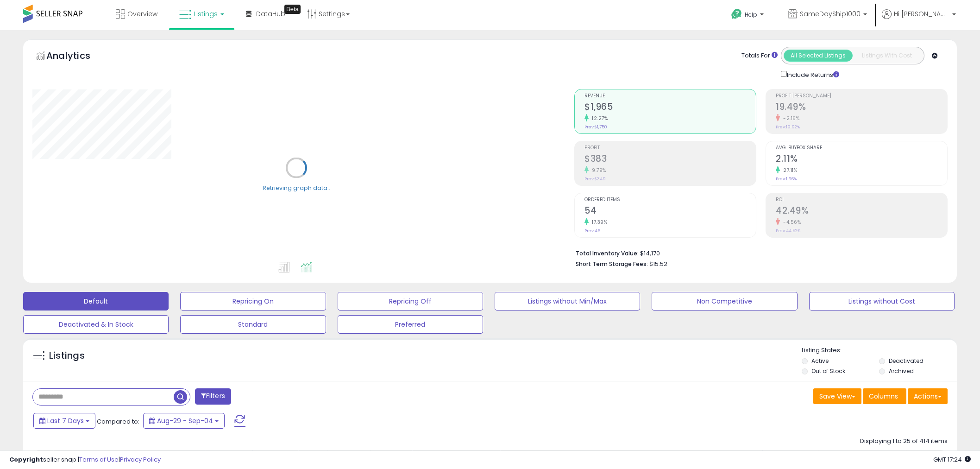 This screenshot has height=469, width=980. I want to click on button: Repricing Off, so click(411, 301).